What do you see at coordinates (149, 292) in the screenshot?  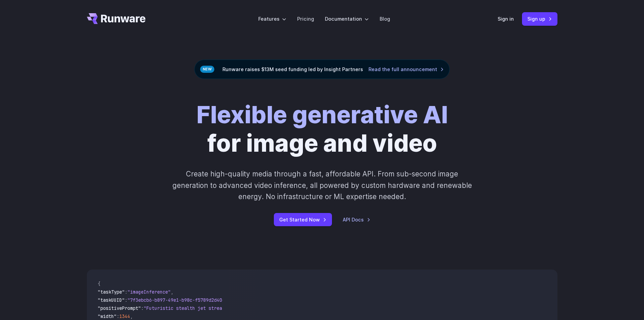 I see `span: "imageInference"` at bounding box center [149, 292].